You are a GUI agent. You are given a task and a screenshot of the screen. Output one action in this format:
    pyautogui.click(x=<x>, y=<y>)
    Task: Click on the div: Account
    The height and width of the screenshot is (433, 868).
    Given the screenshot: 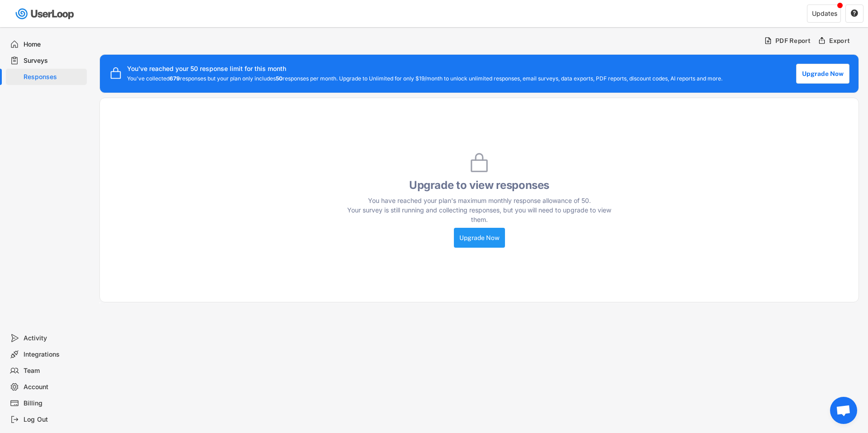 What is the action you would take?
    pyautogui.click(x=54, y=387)
    